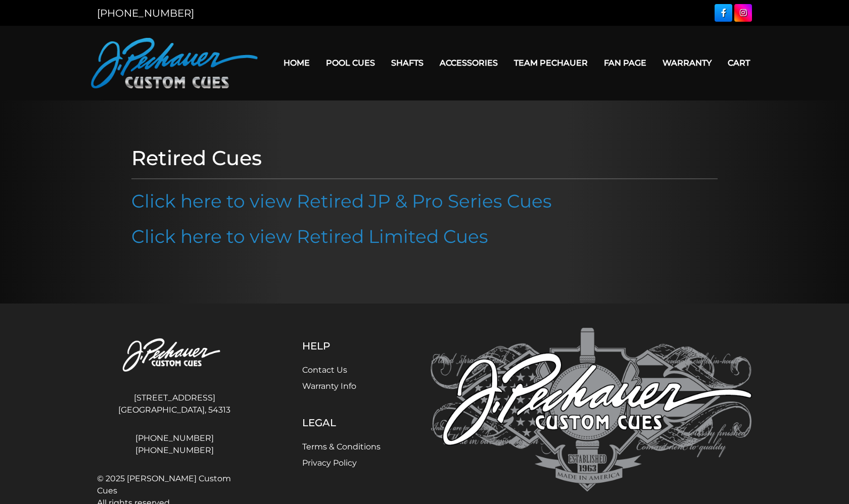 The image size is (849, 504). I want to click on a: Contact Us, so click(325, 370).